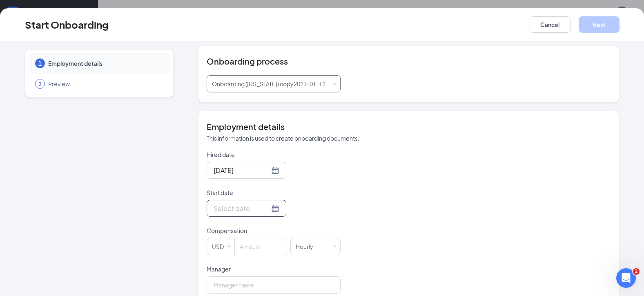 The width and height of the screenshot is (644, 296). I want to click on h4: Employment details, so click(408, 127).